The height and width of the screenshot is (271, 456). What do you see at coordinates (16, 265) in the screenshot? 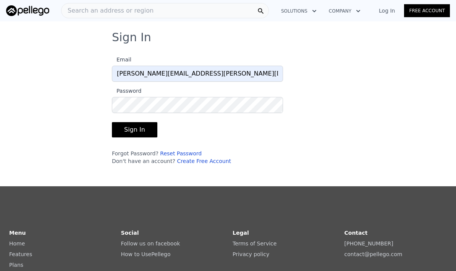
I see `a: Plans` at bounding box center [16, 265].